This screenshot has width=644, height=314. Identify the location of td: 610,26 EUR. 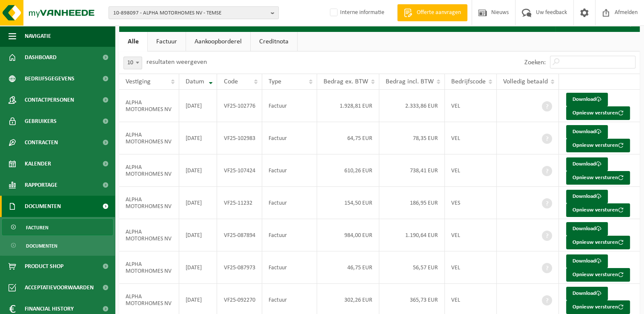
(348, 171).